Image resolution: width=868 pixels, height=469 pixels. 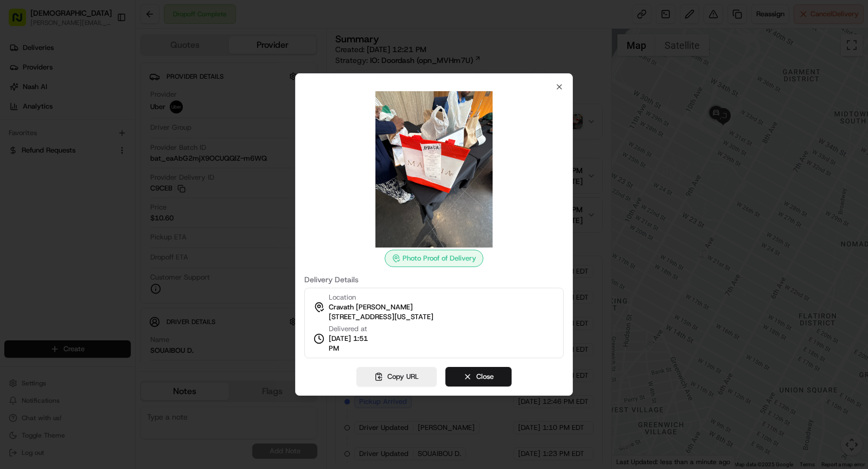 I want to click on span: Location, so click(x=342, y=298).